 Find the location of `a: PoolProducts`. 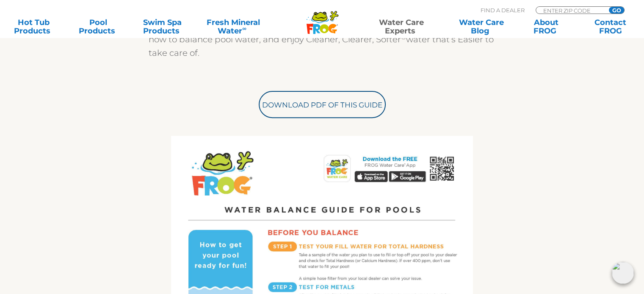

a: PoolProducts is located at coordinates (98, 26).